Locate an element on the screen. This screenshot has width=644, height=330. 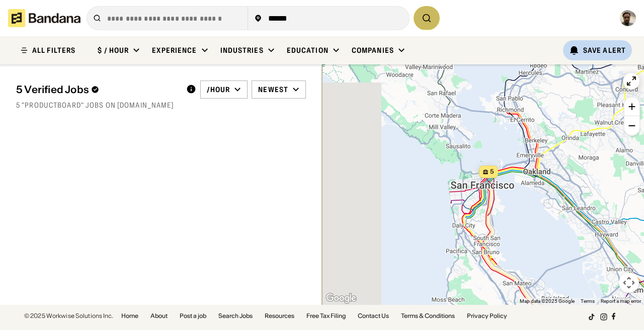
span: Map data ©2025 Google is located at coordinates (547, 301).